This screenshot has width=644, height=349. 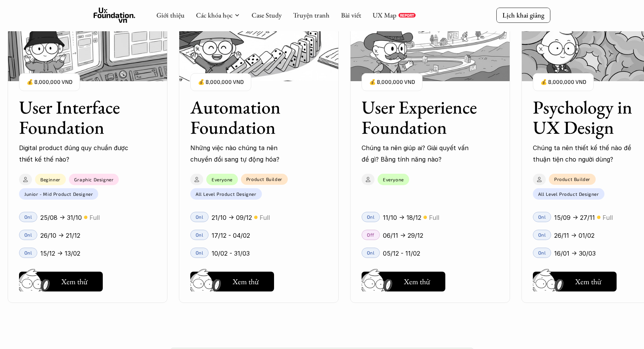 I want to click on p: 21/10 -> 09/12, so click(x=232, y=218).